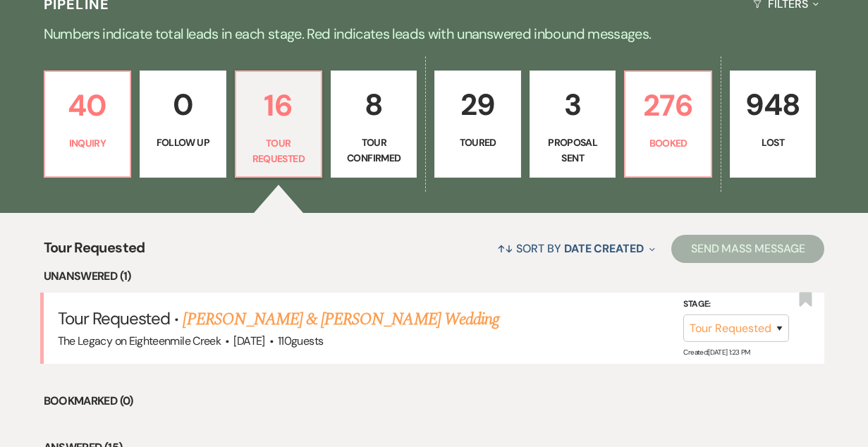  What do you see at coordinates (434, 276) in the screenshot?
I see `li: Unanswered (1)` at bounding box center [434, 276].